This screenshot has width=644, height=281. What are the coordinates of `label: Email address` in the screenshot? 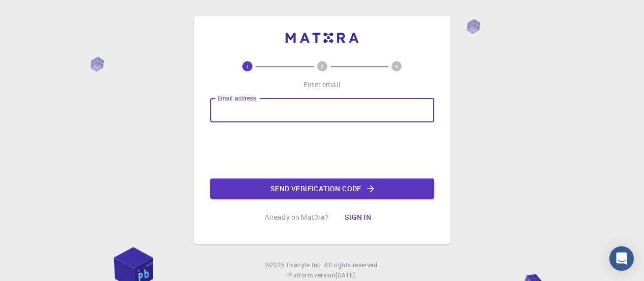 It's located at (237, 97).